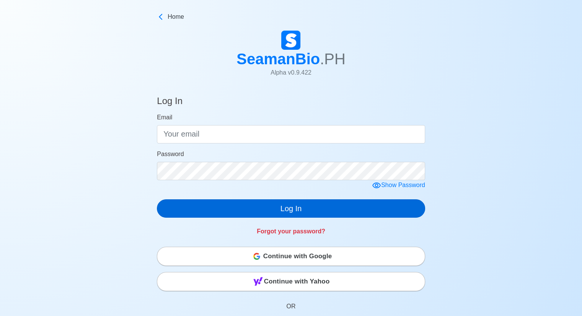  I want to click on span: Home, so click(176, 17).